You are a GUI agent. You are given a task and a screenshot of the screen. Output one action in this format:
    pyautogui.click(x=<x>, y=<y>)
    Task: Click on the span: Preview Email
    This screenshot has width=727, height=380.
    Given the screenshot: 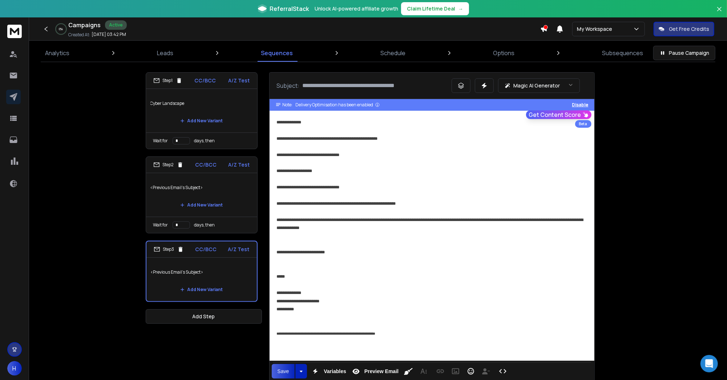 What is the action you would take?
    pyautogui.click(x=382, y=372)
    